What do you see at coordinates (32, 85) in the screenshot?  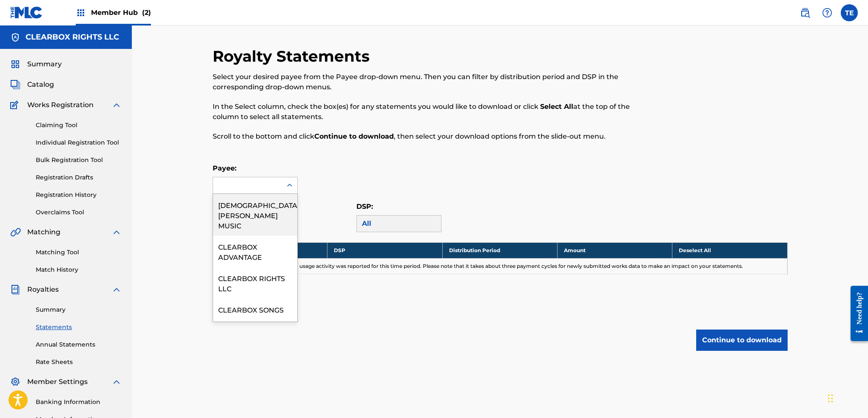 I see `a: CatalogCatalog` at bounding box center [32, 85].